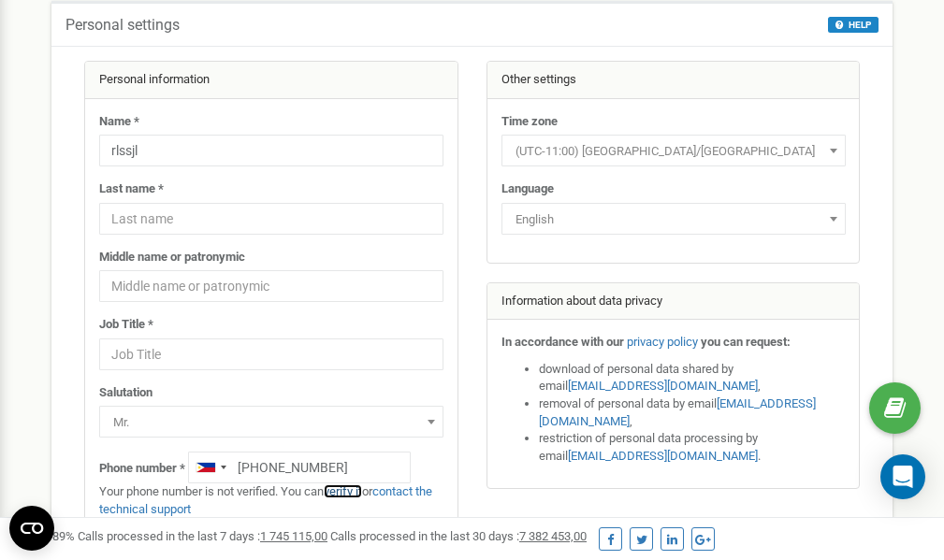  I want to click on li: restriction of personal data processing by email ., so click(693, 447).